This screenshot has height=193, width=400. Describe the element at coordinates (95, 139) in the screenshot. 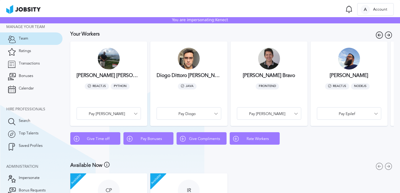

I see `button: Give Time off` at that location.